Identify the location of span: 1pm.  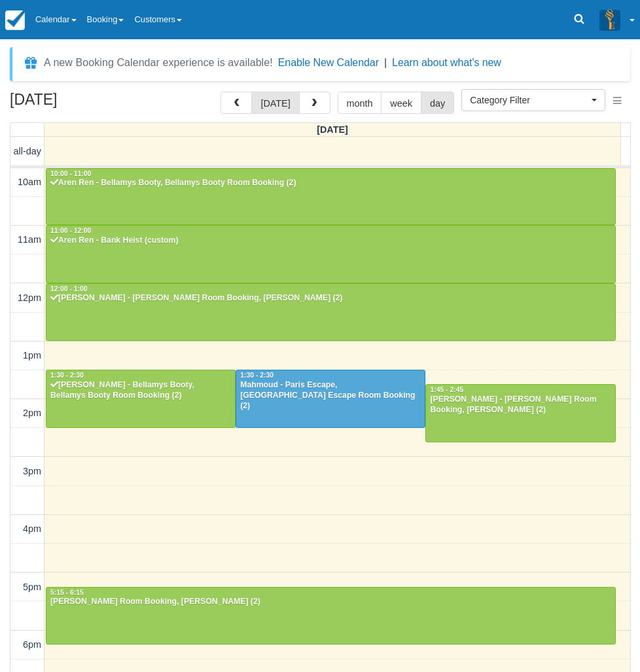
(32, 355).